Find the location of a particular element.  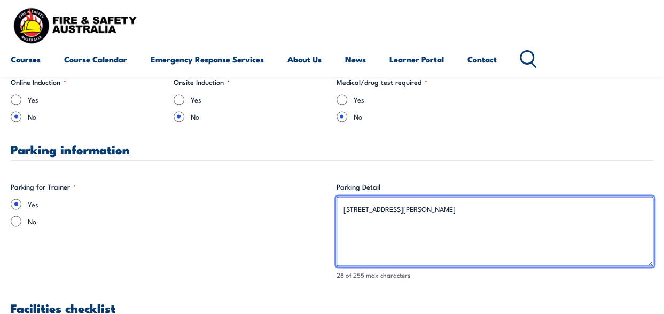

h3: Parking information is located at coordinates (332, 149).